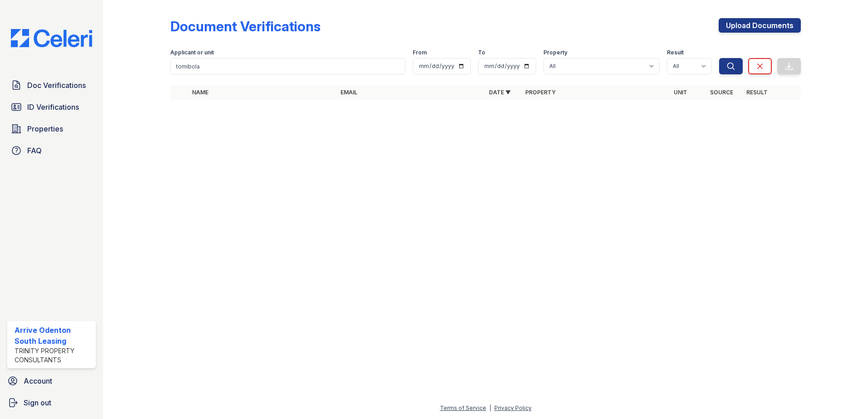 The image size is (868, 419). I want to click on a: FAQ, so click(51, 150).